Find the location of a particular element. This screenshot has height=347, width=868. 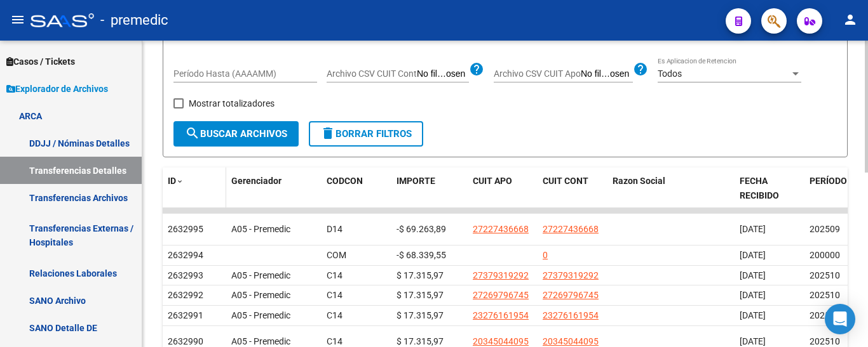

datatable-header-cell: FECHA RECIBIDO is located at coordinates (770, 188).